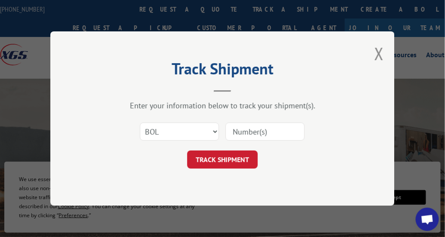 The image size is (445, 237). I want to click on input: Number(s), so click(265, 132).